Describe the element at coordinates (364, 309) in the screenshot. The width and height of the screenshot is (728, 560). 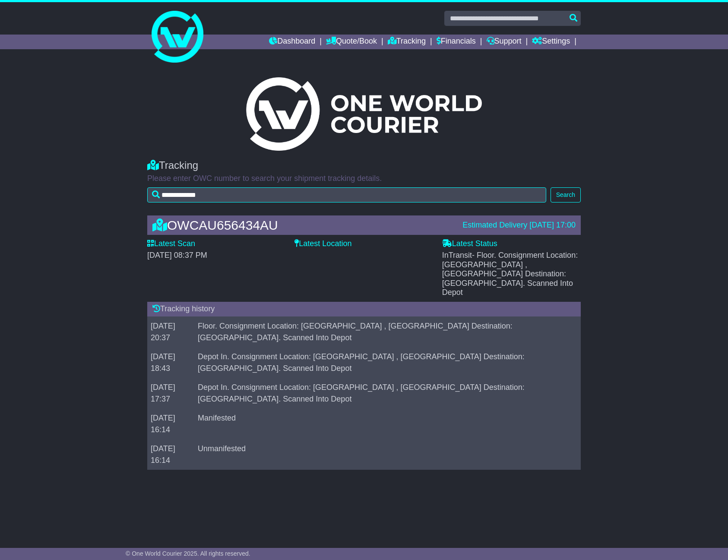
I see `div: Tracking history` at that location.